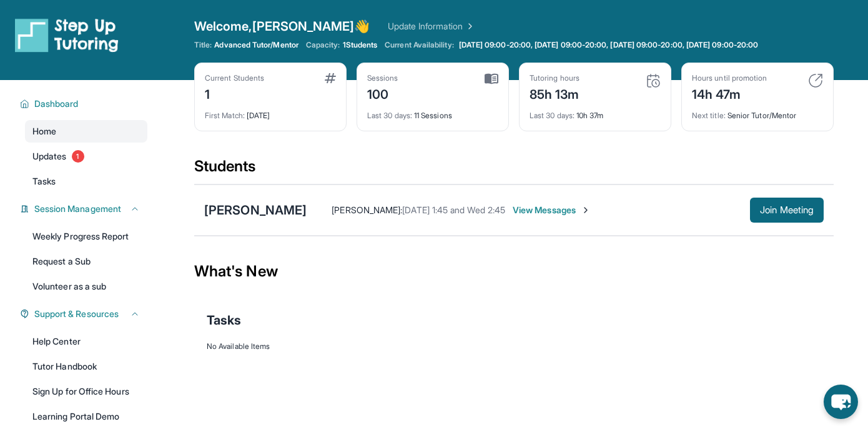 This screenshot has height=429, width=868. Describe the element at coordinates (419, 45) in the screenshot. I see `span: Current Availability:` at that location.